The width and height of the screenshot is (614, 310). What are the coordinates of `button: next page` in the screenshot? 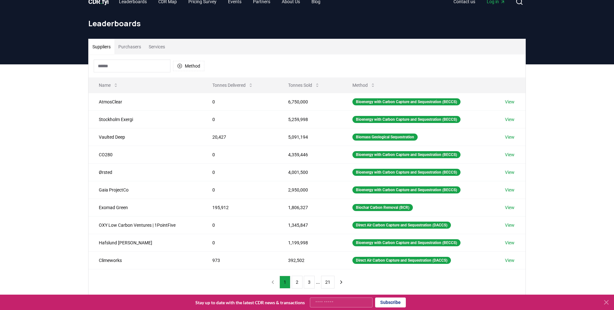 It's located at (341, 282).